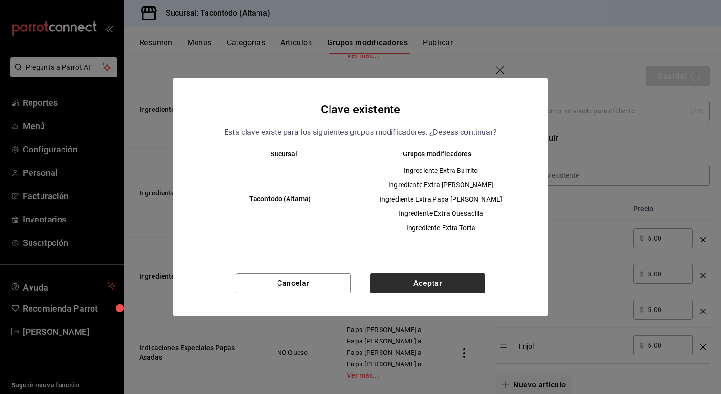  I want to click on th: Sucursal, so click(276, 154).